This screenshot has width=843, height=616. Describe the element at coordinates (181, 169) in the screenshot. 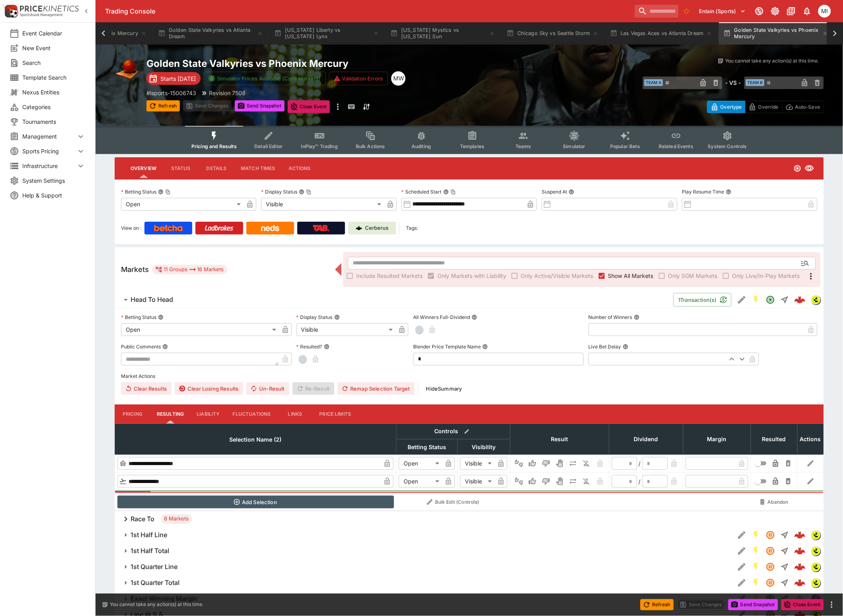

I see `button: Status` at that location.